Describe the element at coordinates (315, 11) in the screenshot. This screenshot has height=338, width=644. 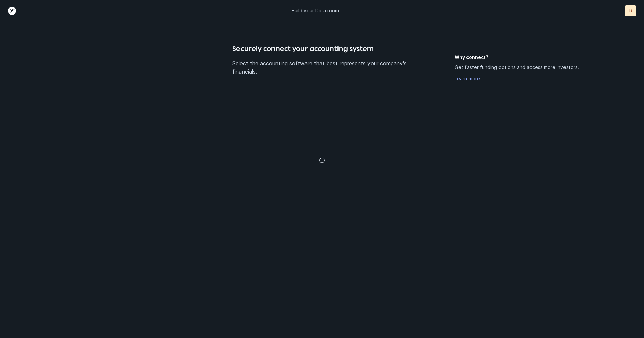
I see `p: Build your Data room` at that location.